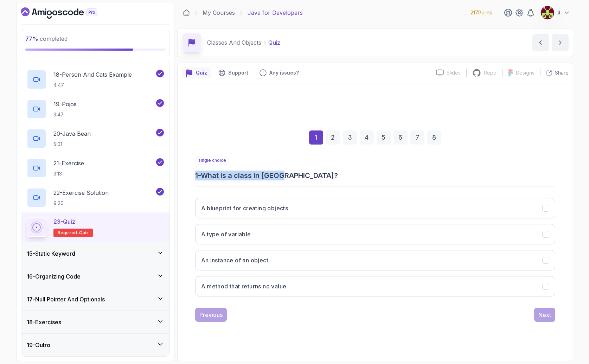 The width and height of the screenshot is (589, 364). I want to click on button: Feedback button, so click(279, 73).